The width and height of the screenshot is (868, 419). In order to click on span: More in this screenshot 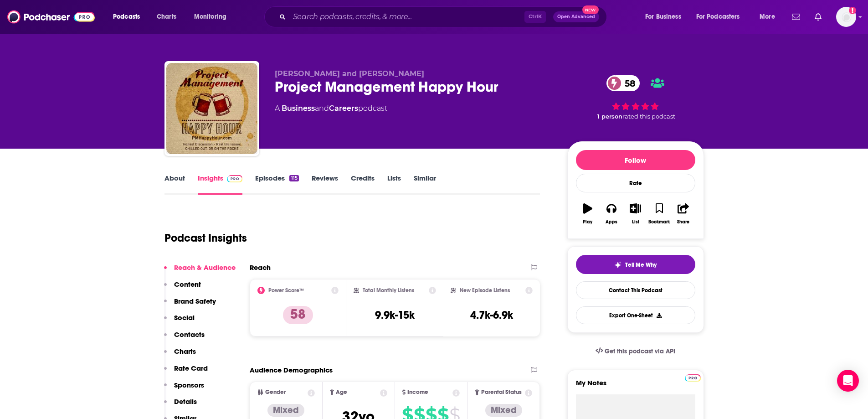, I will do `click(767, 17)`.